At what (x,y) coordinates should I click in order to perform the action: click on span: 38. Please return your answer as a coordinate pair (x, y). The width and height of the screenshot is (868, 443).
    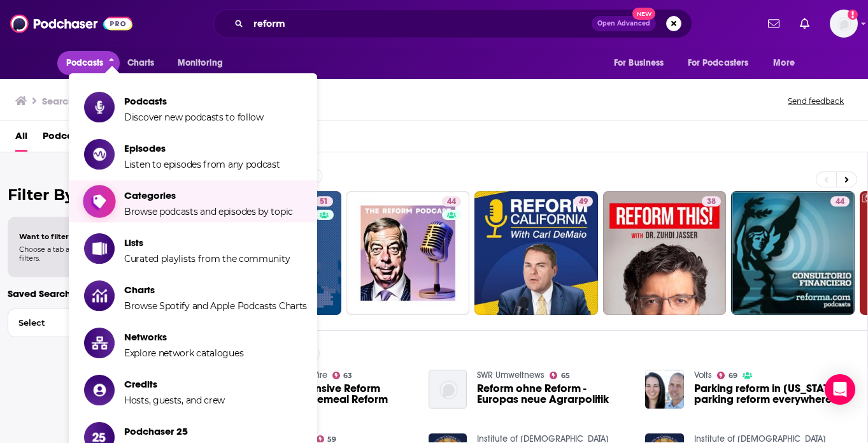
    Looking at the image, I should click on (711, 202).